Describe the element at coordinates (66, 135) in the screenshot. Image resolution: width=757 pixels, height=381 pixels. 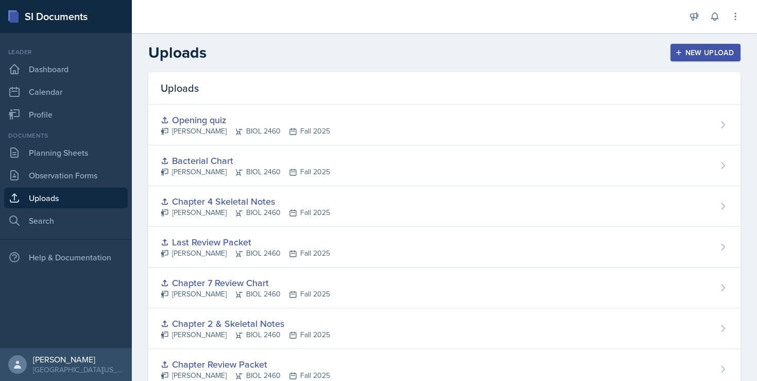
I see `div: Documents` at that location.